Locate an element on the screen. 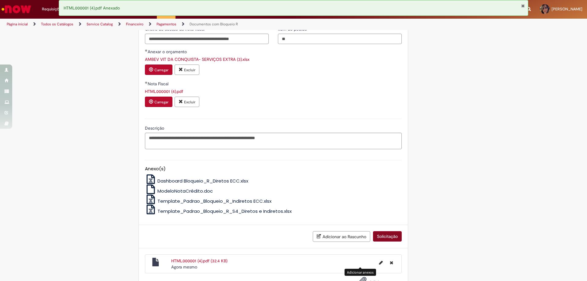 The width and height of the screenshot is (587, 281). span: HTML000001 (4).pdf Anexado is located at coordinates (92, 8).